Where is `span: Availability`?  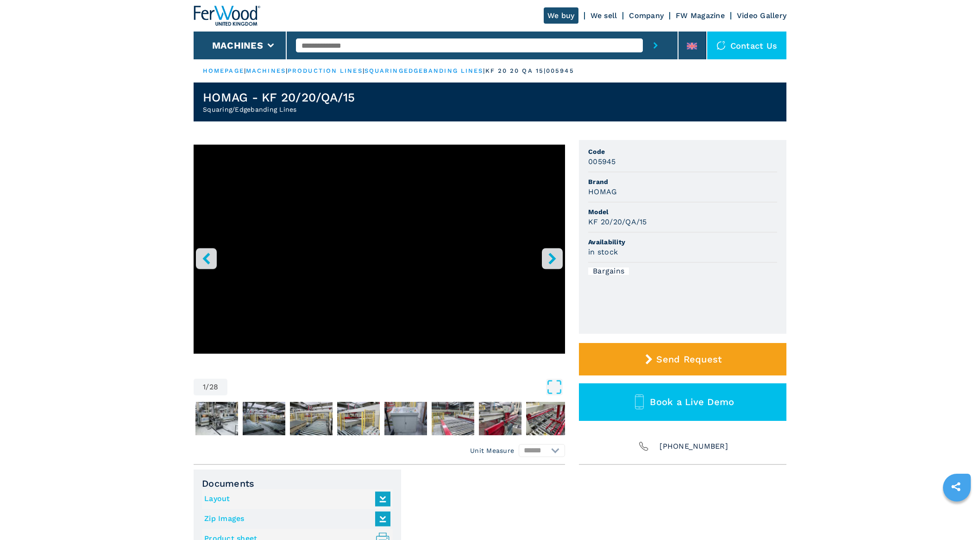 span: Availability is located at coordinates (683, 242).